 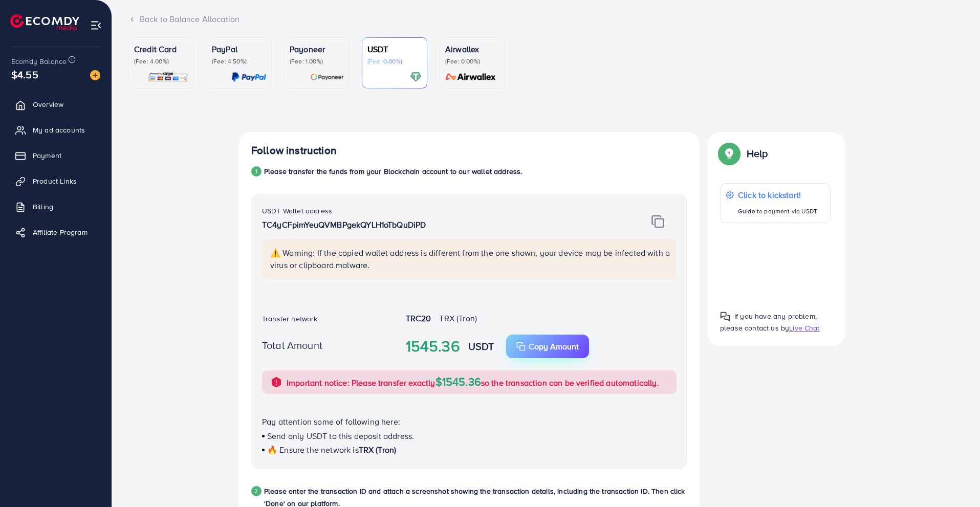 What do you see at coordinates (96, 25) in the screenshot?
I see `img: menu` at bounding box center [96, 25].